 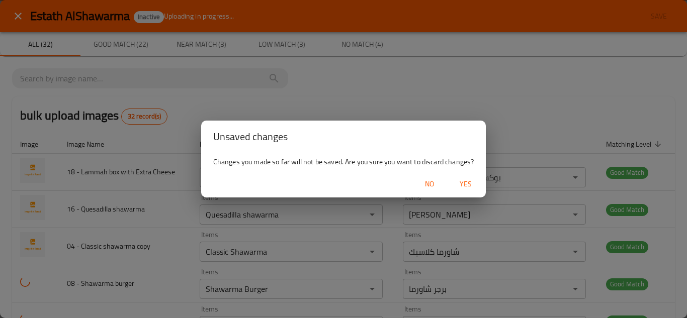 What do you see at coordinates (465, 184) in the screenshot?
I see `span: Yes` at bounding box center [465, 184].